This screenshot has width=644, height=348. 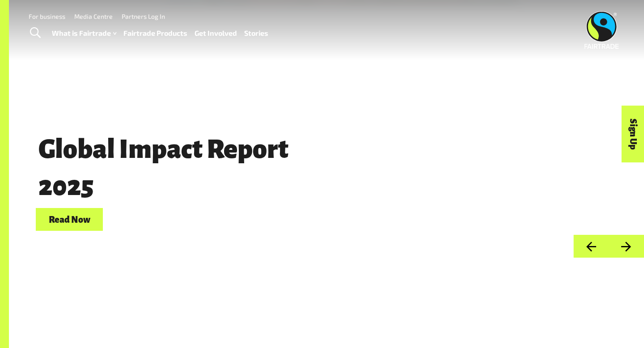 What do you see at coordinates (35, 33) in the screenshot?
I see `a: Toggle Search` at bounding box center [35, 33].